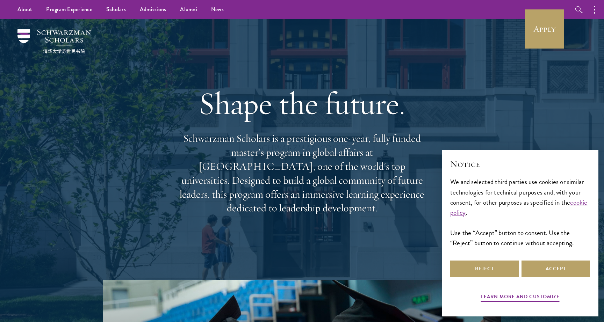 This screenshot has height=322, width=604. What do you see at coordinates (54, 41) in the screenshot?
I see `img: Schwarzman Scholars` at bounding box center [54, 41].